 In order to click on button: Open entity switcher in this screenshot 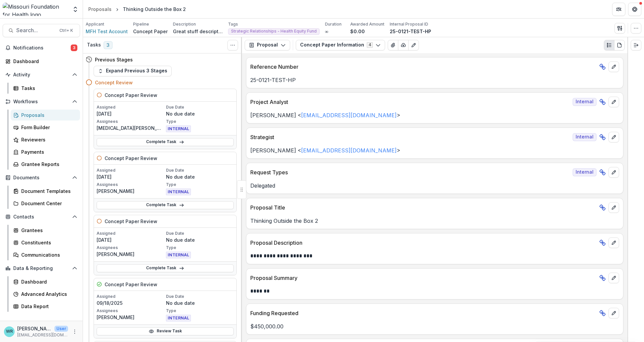, I will do `click(76, 9)`.